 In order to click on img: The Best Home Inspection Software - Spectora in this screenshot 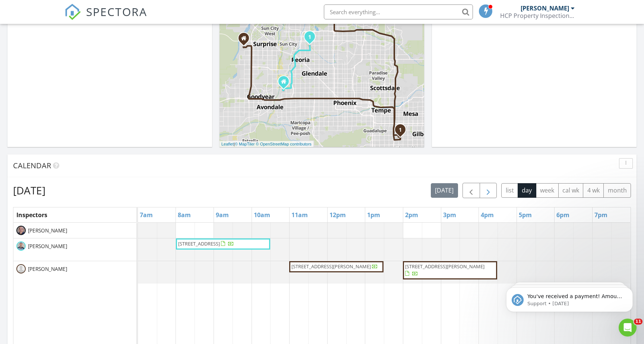, I will do `click(73, 12)`.